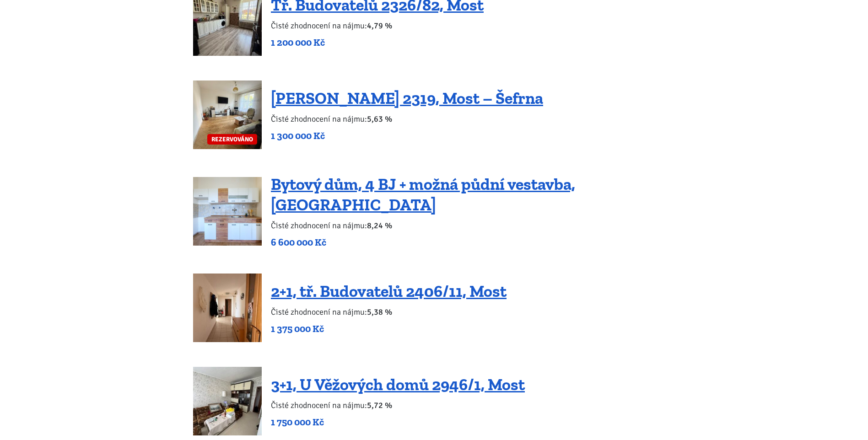  I want to click on b: 5,63 %, so click(379, 119).